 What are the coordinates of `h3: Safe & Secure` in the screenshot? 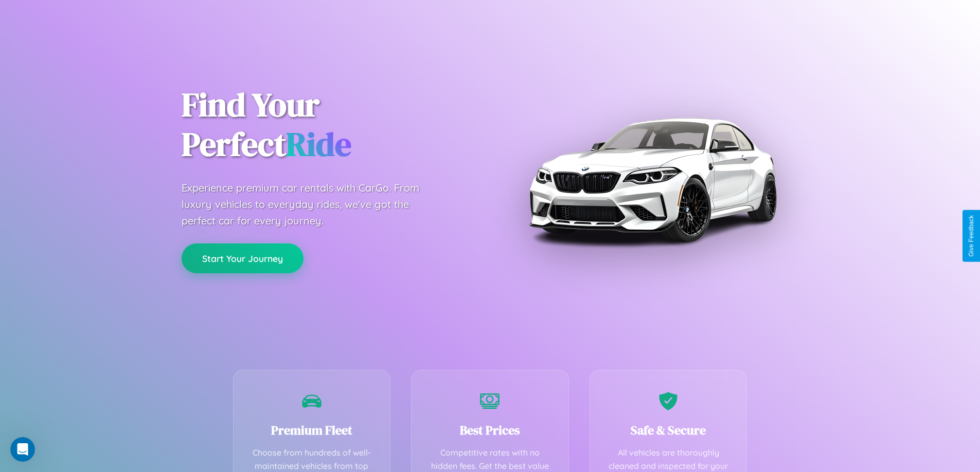 It's located at (668, 430).